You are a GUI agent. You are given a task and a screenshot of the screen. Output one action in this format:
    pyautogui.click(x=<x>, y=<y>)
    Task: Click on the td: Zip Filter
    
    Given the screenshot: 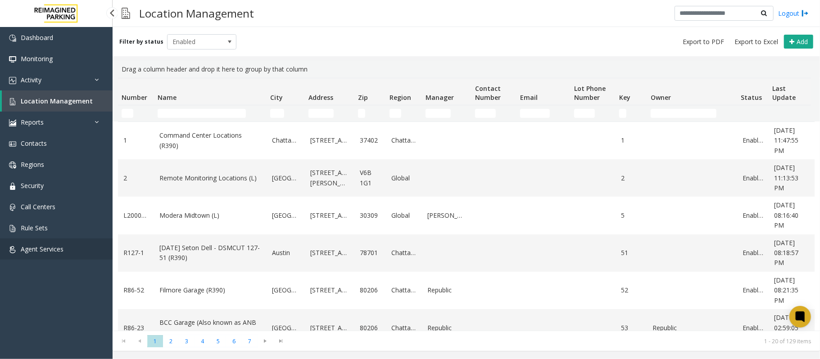 What is the action you would take?
    pyautogui.click(x=370, y=113)
    